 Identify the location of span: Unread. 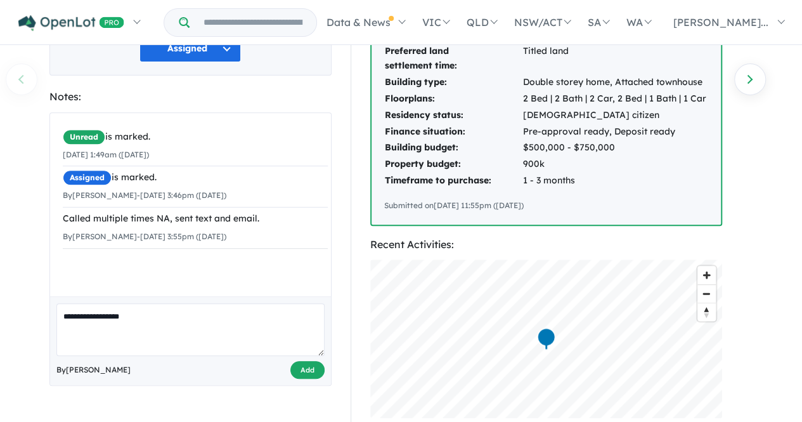
(84, 137).